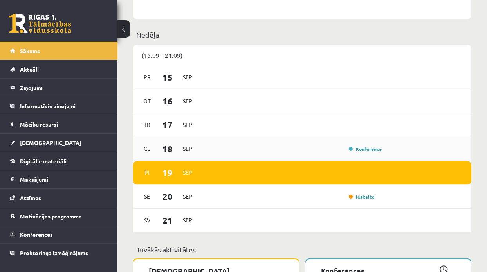  Describe the element at coordinates (168, 196) in the screenshot. I see `span: 20` at that location.